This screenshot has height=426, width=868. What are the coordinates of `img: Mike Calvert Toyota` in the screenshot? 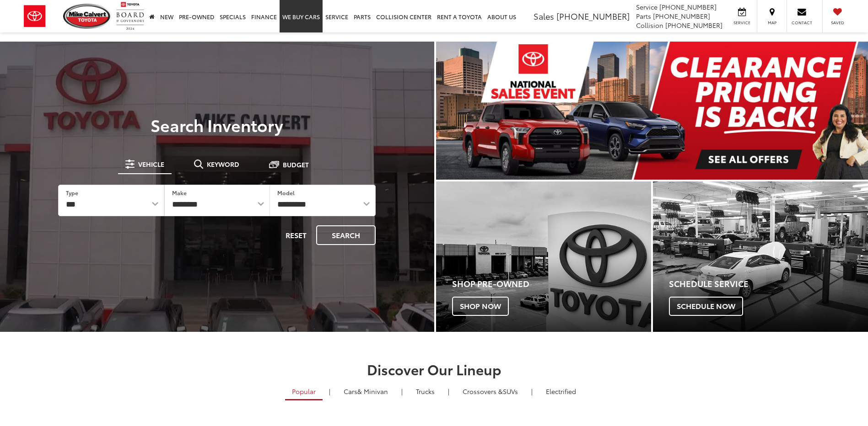 It's located at (87, 16).